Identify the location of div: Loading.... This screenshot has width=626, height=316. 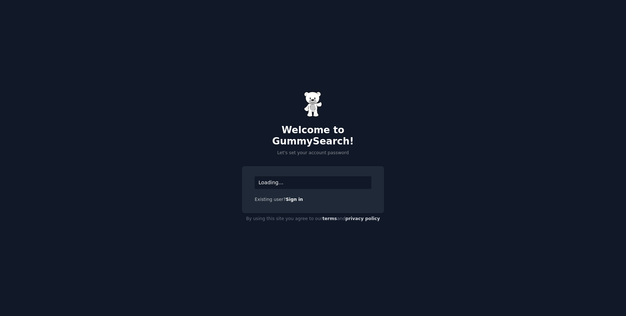
(313, 182).